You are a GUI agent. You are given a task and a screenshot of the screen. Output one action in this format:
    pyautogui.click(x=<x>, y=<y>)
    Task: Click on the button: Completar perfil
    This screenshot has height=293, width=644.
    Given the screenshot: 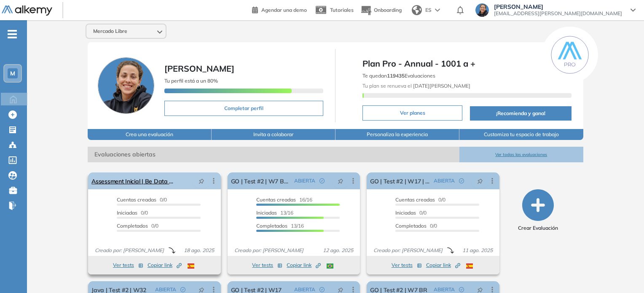 What is the action you would take?
    pyautogui.click(x=244, y=109)
    